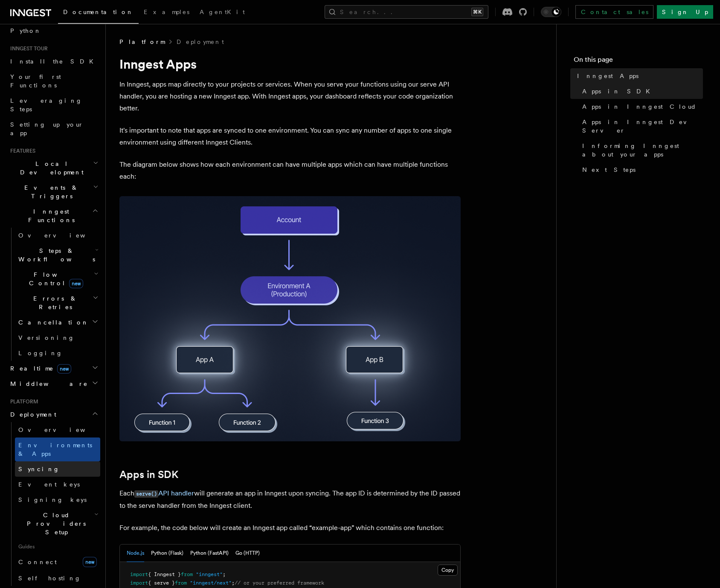  I want to click on span: Self hosting, so click(49, 578).